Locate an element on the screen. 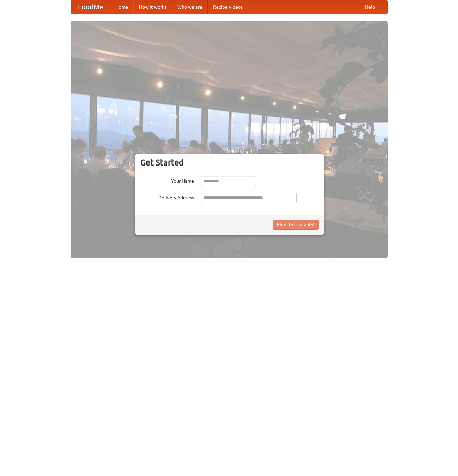  a: Recipe videos is located at coordinates (228, 7).